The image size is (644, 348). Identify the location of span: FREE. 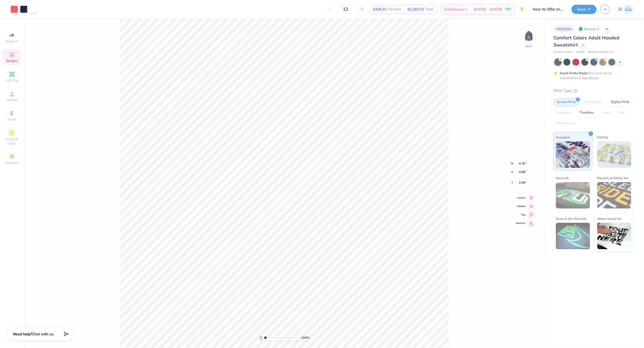
(508, 9).